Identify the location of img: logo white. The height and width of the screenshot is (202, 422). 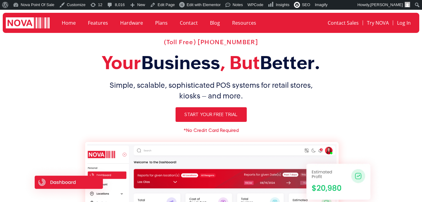
(28, 23).